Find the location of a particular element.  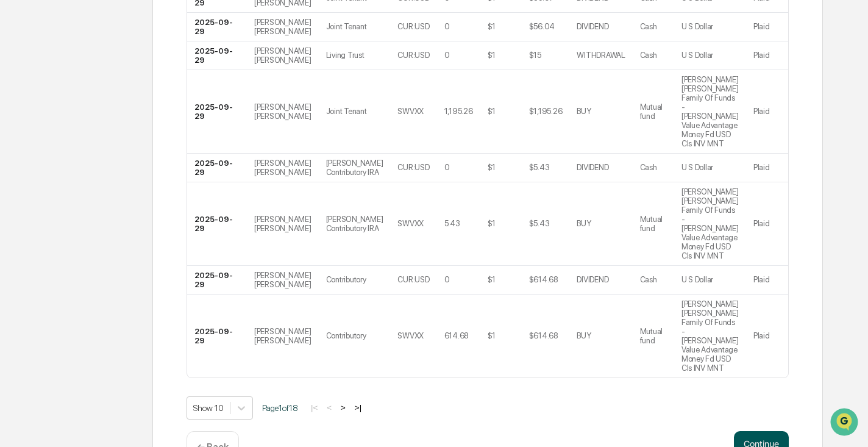

p: How can we help? is located at coordinates (117, 35).